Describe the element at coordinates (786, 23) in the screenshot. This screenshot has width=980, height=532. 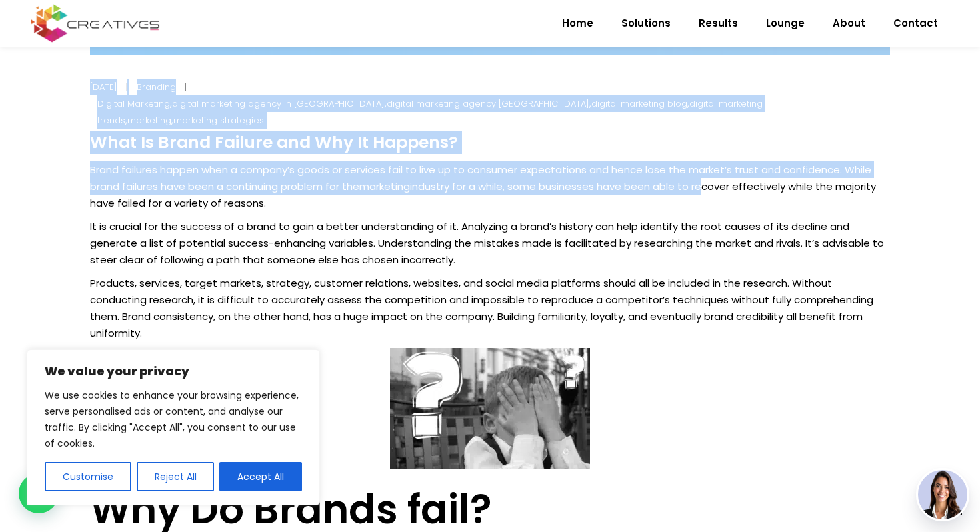
I see `span: Lounge` at that location.